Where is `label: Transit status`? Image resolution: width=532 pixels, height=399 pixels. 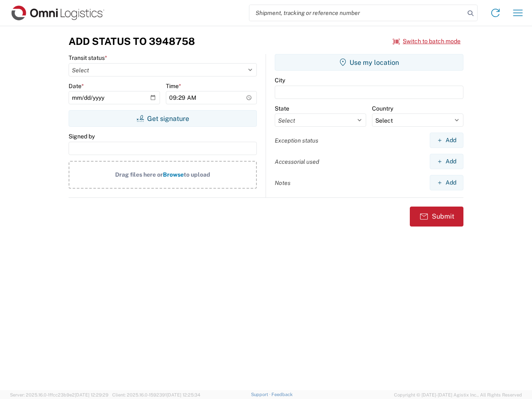 label: Transit status is located at coordinates (88, 58).